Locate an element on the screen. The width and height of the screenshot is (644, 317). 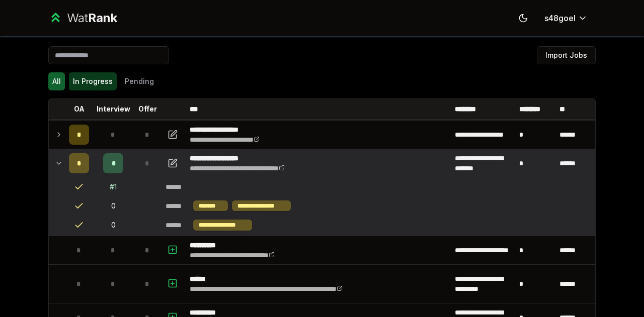
span: s48goel is located at coordinates (560, 18).